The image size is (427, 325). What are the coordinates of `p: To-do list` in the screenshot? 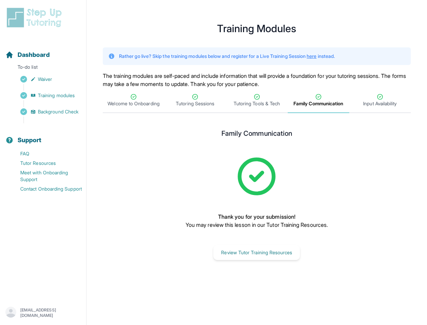 It's located at (43, 68).